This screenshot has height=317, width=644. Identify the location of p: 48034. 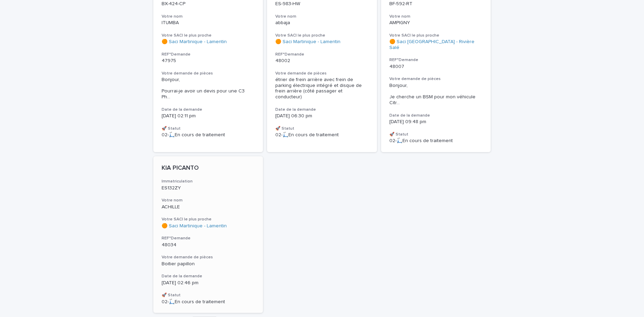
(208, 245).